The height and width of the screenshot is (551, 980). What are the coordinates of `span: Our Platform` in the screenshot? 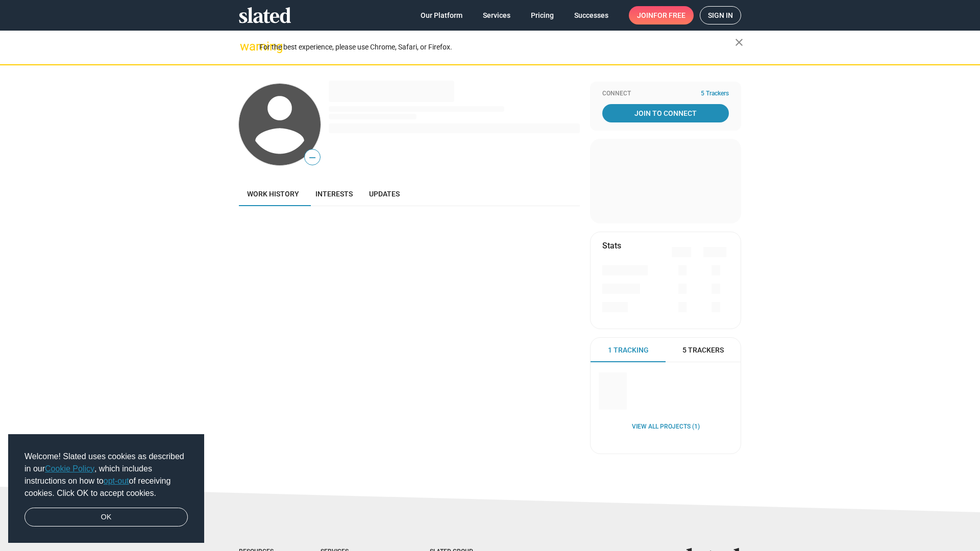 It's located at (442, 15).